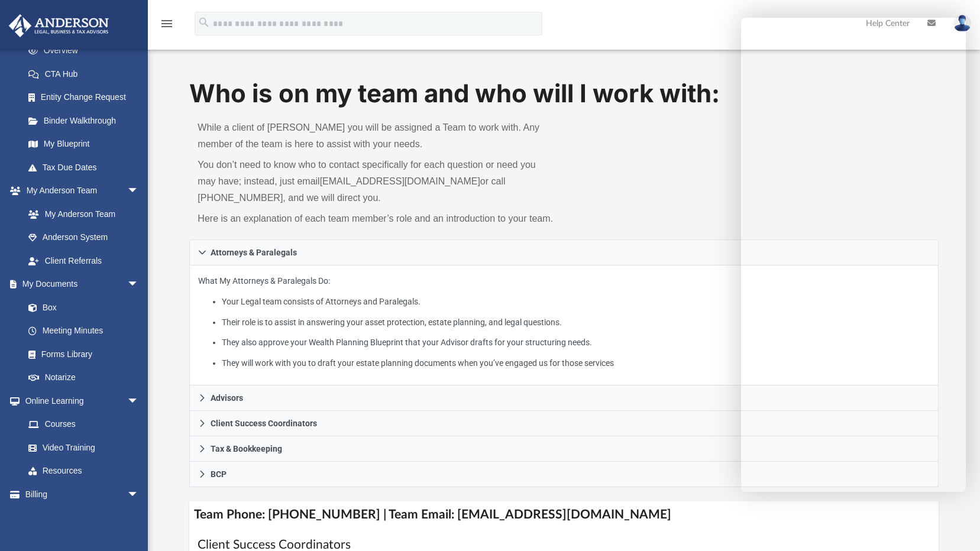 This screenshot has height=551, width=980. Describe the element at coordinates (83, 425) in the screenshot. I see `a: Courses` at that location.